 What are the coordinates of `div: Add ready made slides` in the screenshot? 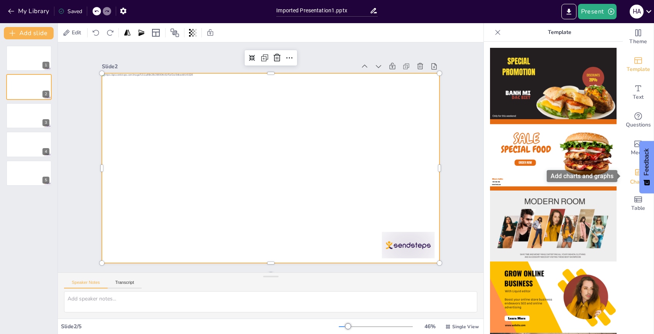 It's located at (638, 65).